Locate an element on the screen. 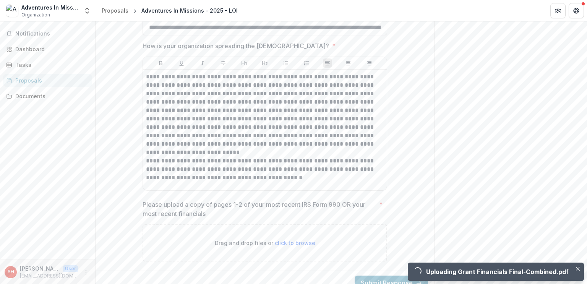 This screenshot has width=587, height=284. button: Get Help is located at coordinates (576, 11).